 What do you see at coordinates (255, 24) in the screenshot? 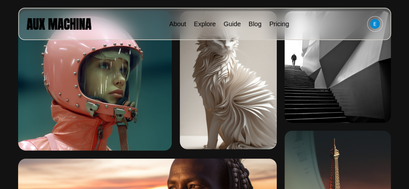
I see `a: Blog` at bounding box center [255, 24].